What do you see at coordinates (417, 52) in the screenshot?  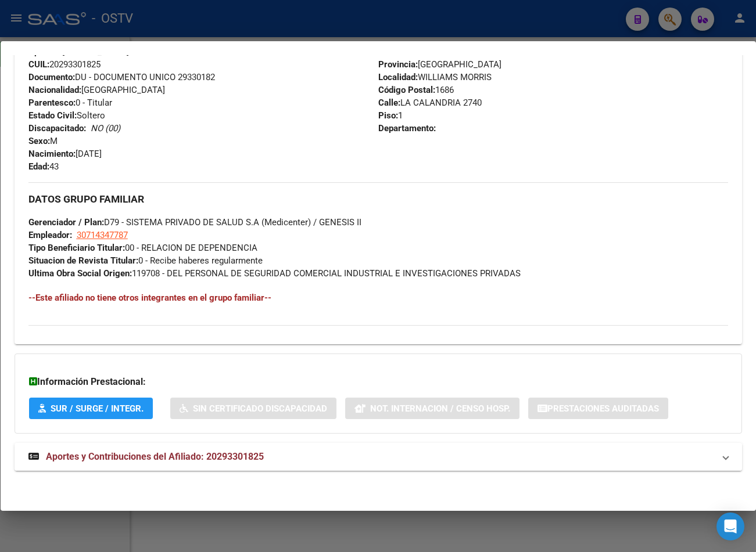 I see `strong: Teléfono Particular:` at bounding box center [417, 52].